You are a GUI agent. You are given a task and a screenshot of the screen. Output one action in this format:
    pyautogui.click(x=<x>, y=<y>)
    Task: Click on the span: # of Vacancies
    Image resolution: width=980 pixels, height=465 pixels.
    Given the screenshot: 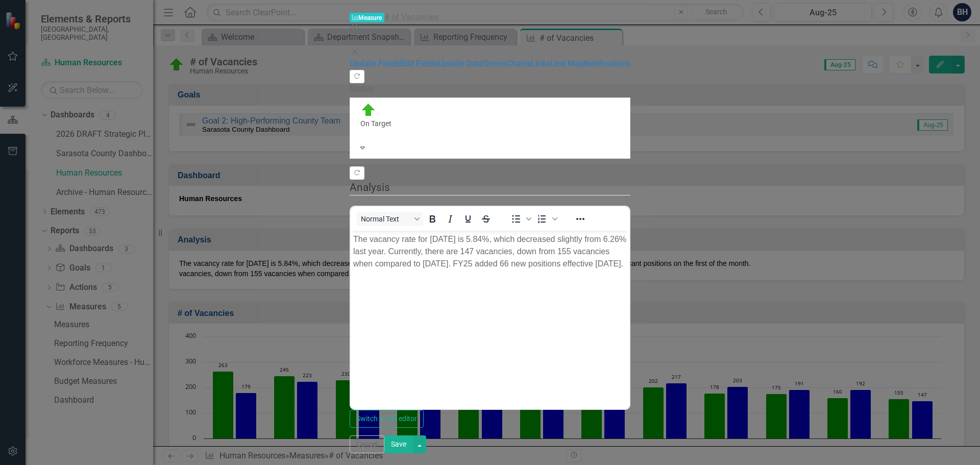 What is the action you would take?
    pyautogui.click(x=411, y=17)
    